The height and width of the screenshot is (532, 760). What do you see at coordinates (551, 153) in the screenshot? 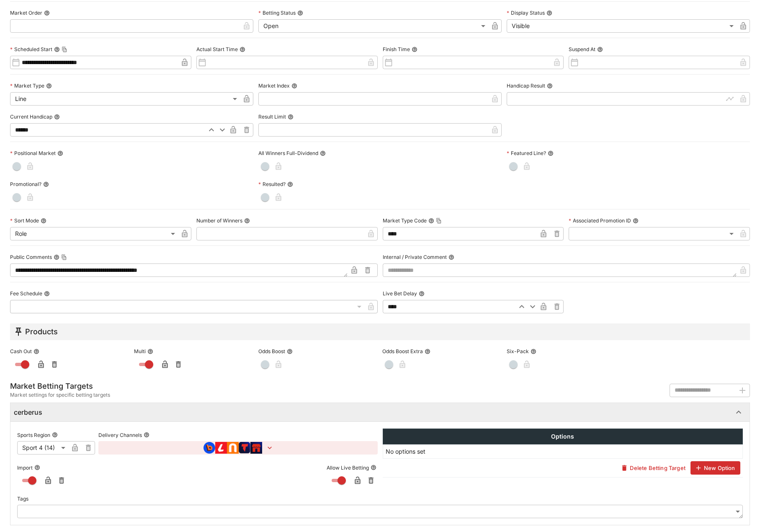
I see `button: Featured Line?` at bounding box center [551, 153].